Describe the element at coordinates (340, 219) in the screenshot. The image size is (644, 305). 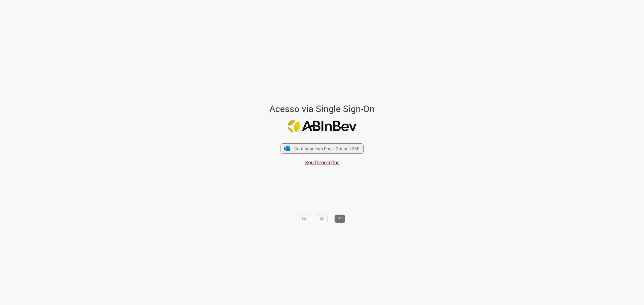
I see `button: PT` at that location.